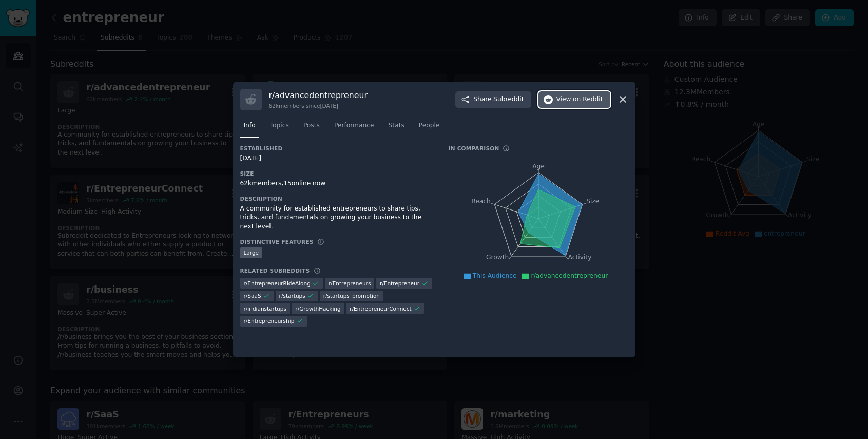  I want to click on tspan: Growth, so click(497, 257).